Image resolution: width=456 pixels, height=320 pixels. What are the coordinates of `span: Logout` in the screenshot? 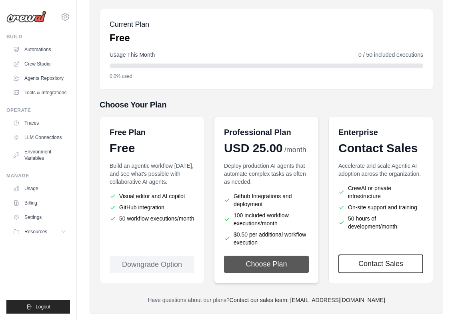 It's located at (43, 307).